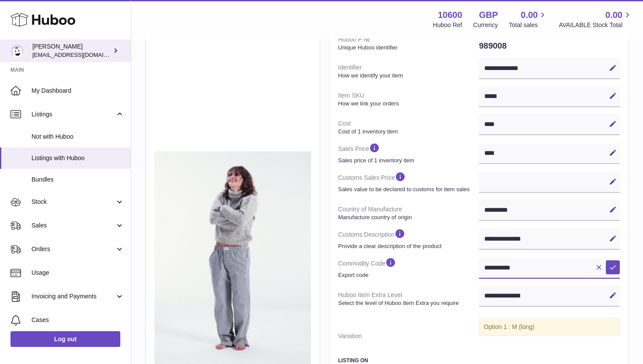 Image resolution: width=643 pixels, height=364 pixels. I want to click on strong: How we link your orders, so click(407, 104).